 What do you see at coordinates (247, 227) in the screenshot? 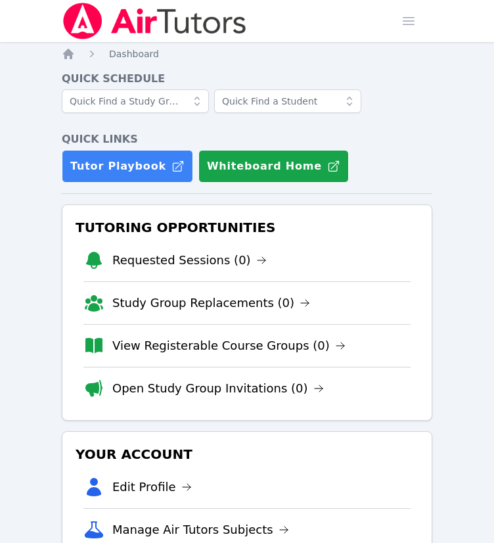
I see `h3: Tutoring Opportunities` at bounding box center [247, 227].